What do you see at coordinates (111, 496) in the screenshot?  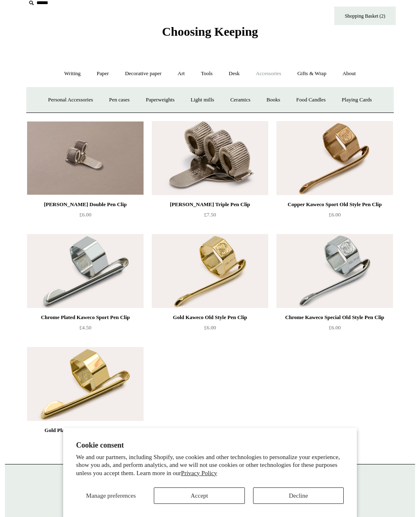 I see `button: Manage preferences` at bounding box center [111, 496].